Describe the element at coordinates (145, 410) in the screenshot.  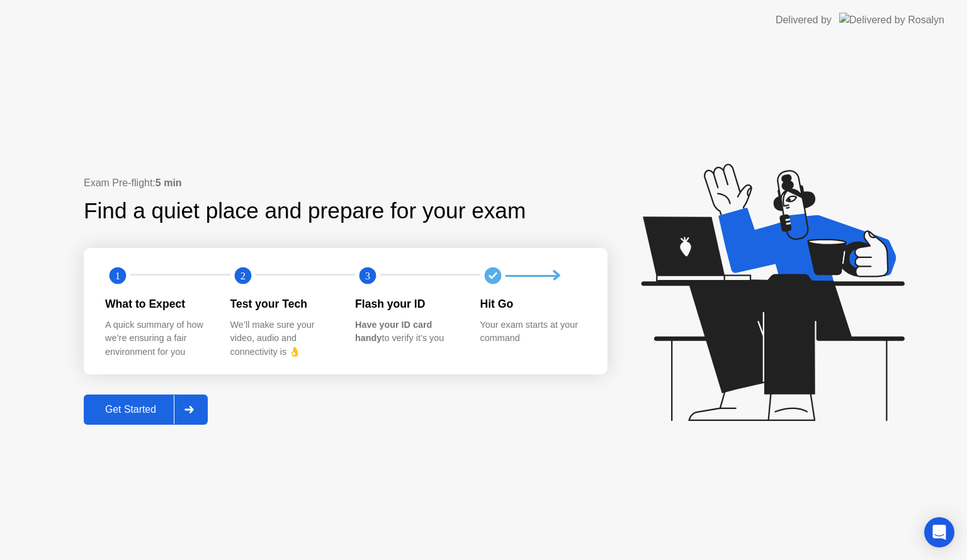
I see `button: Get Started` at that location.